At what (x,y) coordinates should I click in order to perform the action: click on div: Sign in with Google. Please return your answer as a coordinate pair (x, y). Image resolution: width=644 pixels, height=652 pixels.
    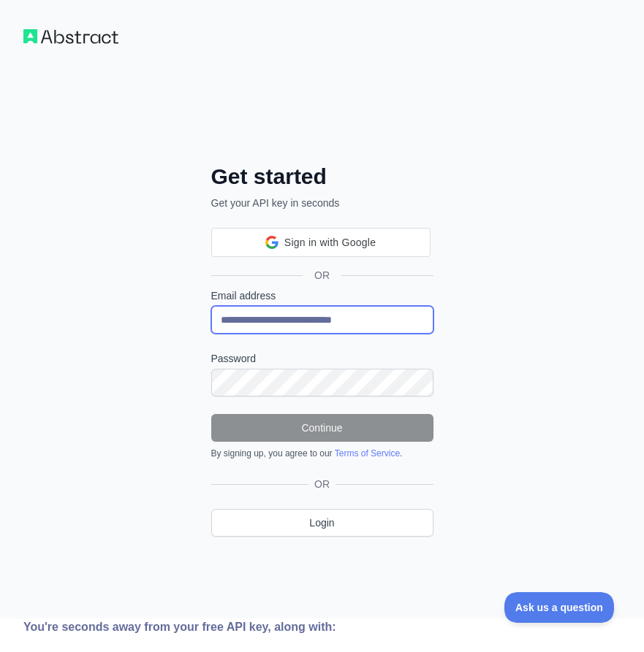
    Looking at the image, I should click on (321, 242).